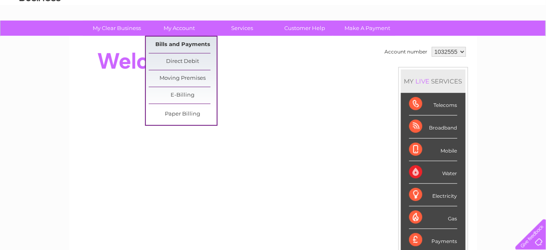  I want to click on a: Energy, so click(430, 38).